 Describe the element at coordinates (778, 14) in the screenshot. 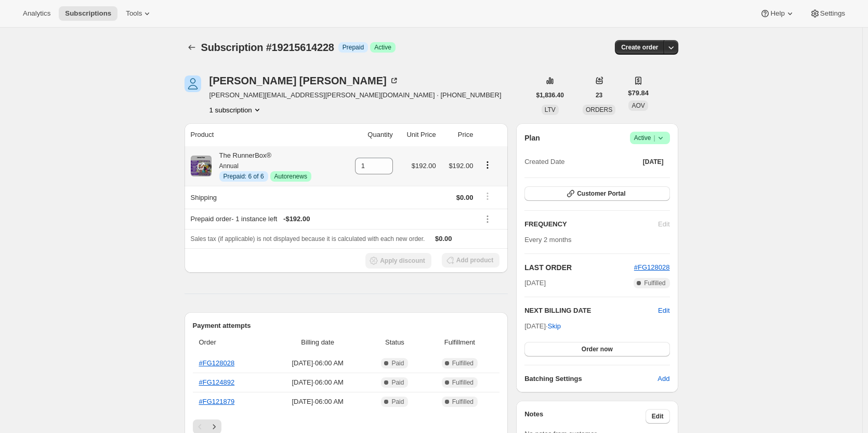

I see `span: Help` at that location.